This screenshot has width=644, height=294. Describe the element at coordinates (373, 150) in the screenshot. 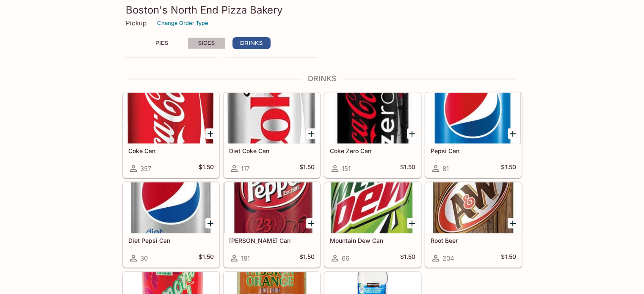

I see `h5: Coke Zero Can` at that location.